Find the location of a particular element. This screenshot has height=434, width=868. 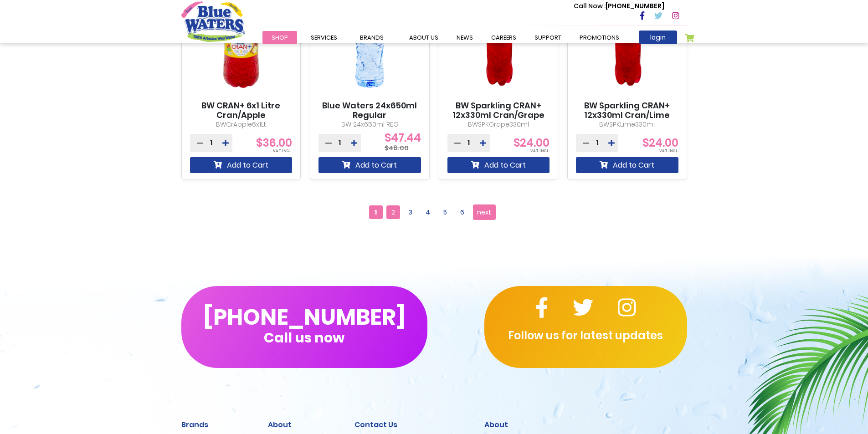

span: $36.00 is located at coordinates (274, 143).